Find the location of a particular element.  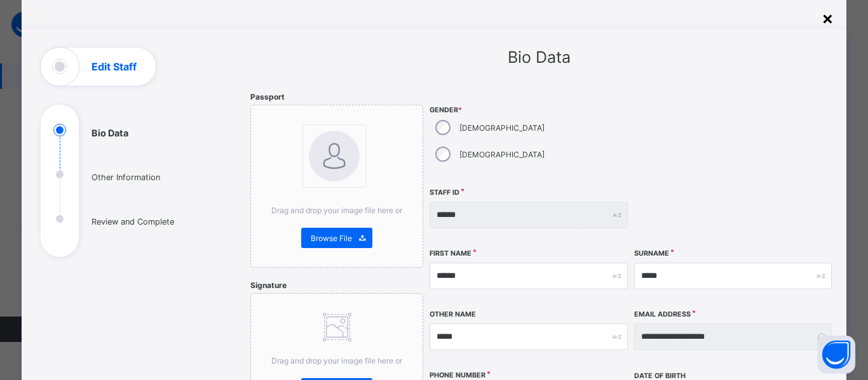

label: Email Address is located at coordinates (662, 315).